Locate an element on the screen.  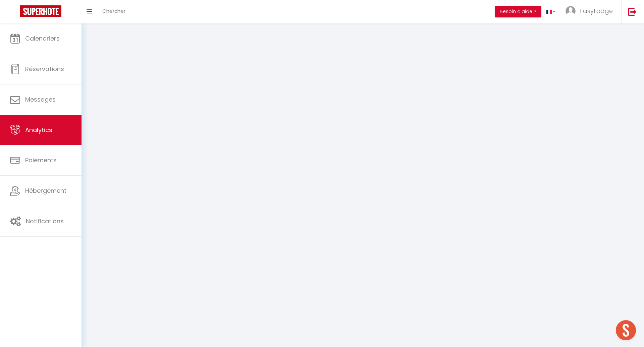
span: Messages is located at coordinates (41, 99).